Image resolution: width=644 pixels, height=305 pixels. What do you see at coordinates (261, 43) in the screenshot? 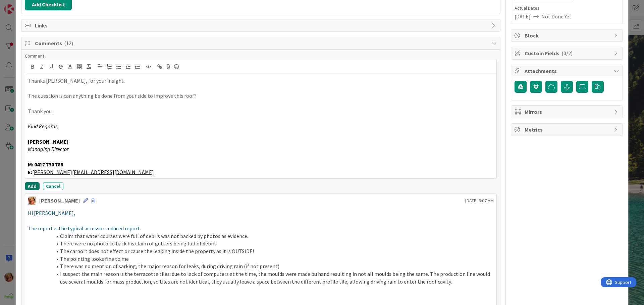
I see `span: Comments` at bounding box center [261, 43].